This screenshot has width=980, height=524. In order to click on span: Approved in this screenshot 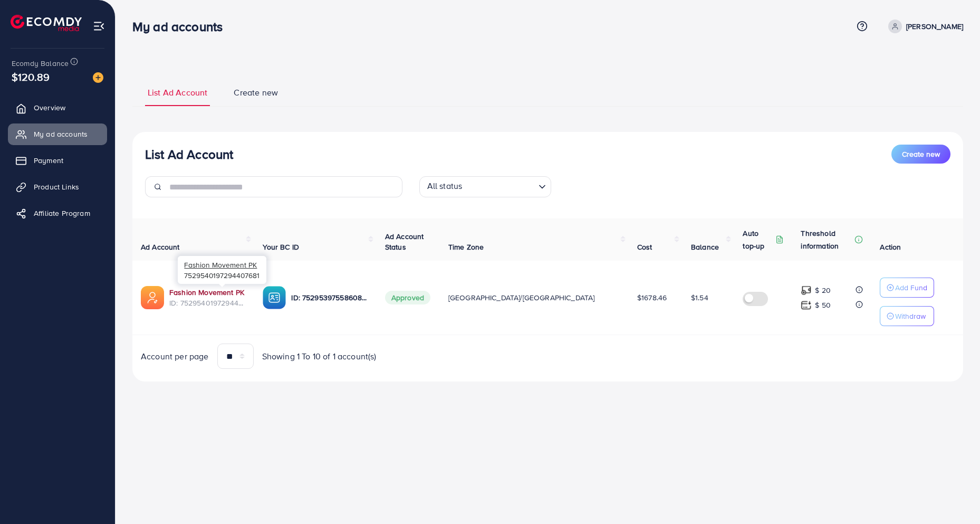, I will do `click(408, 297)`.